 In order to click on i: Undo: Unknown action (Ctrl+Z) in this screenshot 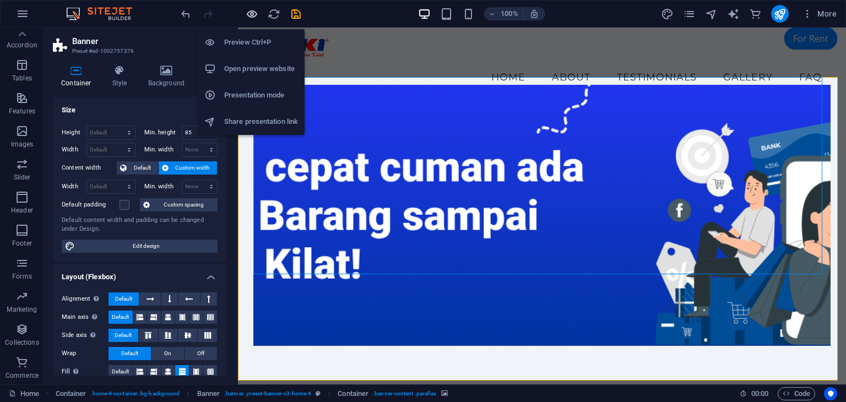, I will do `click(186, 14)`.